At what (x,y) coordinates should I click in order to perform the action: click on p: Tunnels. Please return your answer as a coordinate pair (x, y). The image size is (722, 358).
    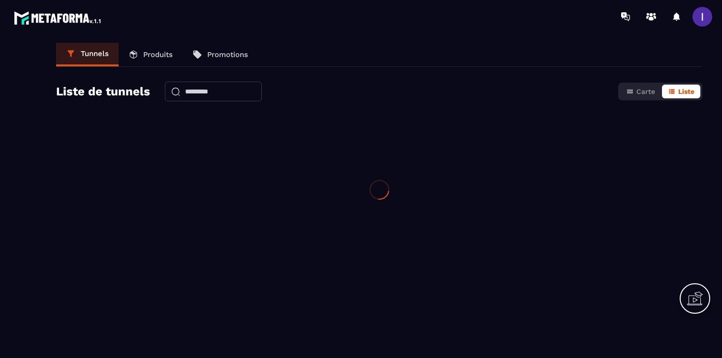
    Looking at the image, I should click on (94, 54).